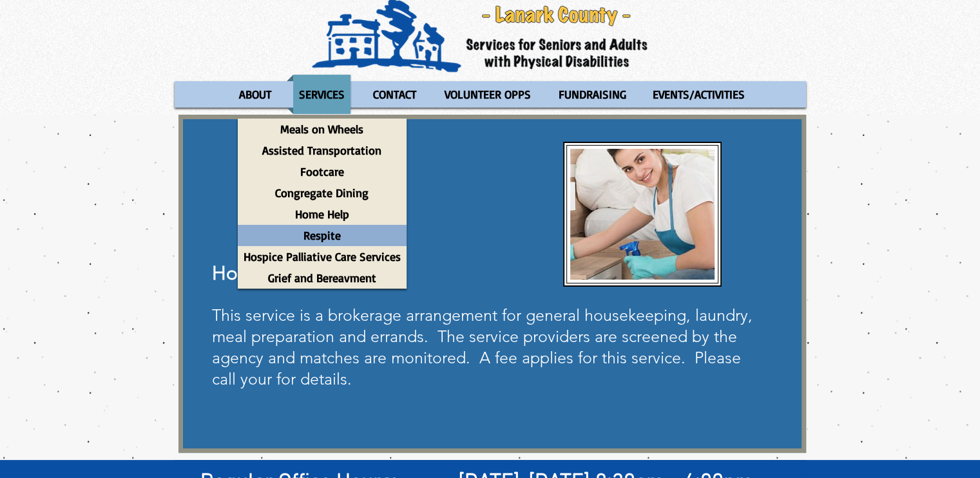  I want to click on p: Footcare, so click(322, 171).